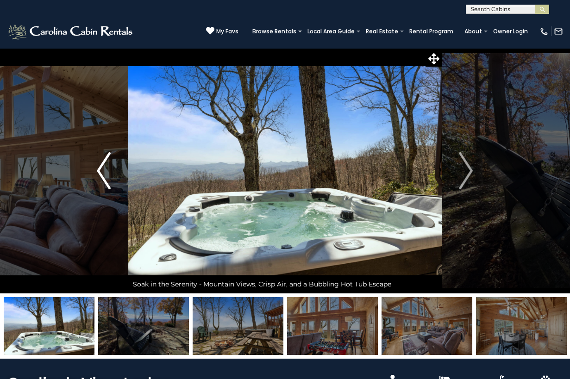 The image size is (570, 379). Describe the element at coordinates (331, 31) in the screenshot. I see `a: Local Area Guide` at that location.